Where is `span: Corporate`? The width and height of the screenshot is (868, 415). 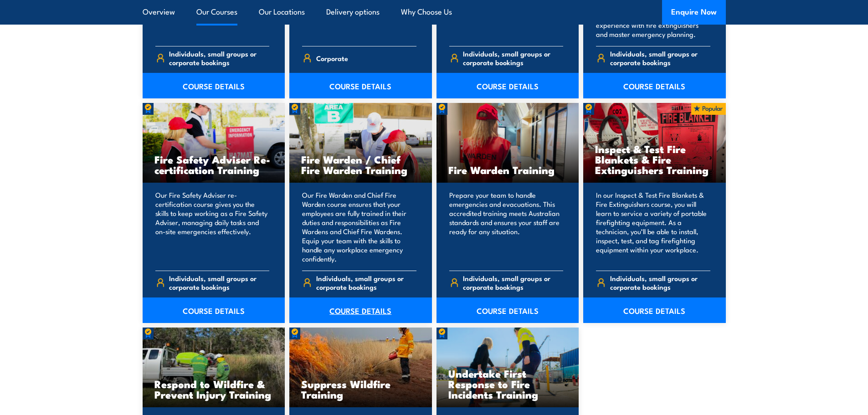 span: Corporate is located at coordinates (332, 58).